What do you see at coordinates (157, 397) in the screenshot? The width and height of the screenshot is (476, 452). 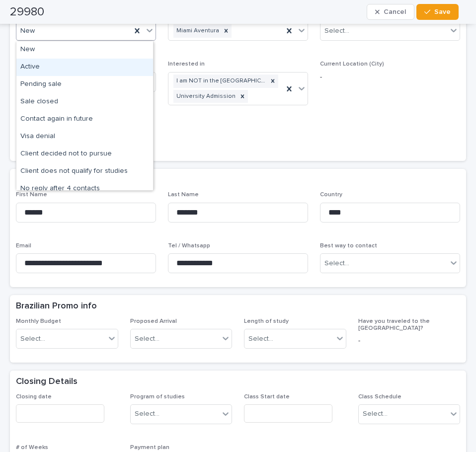 I see `span: Program of studies` at bounding box center [157, 397].